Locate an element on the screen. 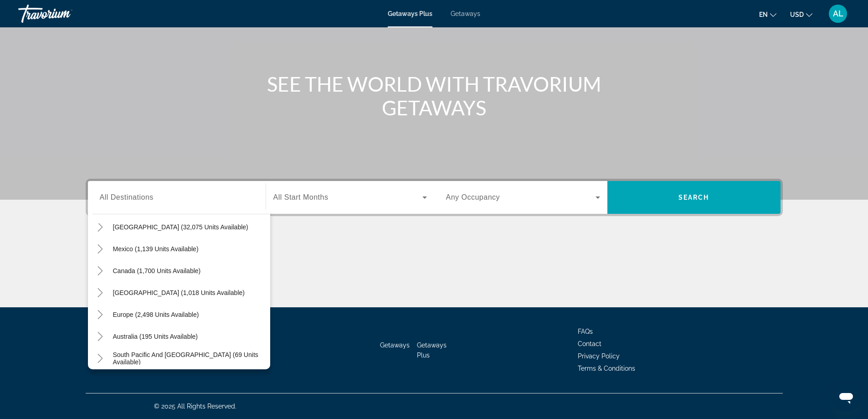  span: Search is located at coordinates (694, 197).